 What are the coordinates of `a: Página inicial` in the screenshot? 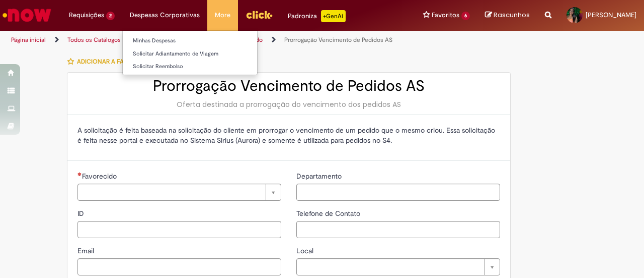 It's located at (28, 40).